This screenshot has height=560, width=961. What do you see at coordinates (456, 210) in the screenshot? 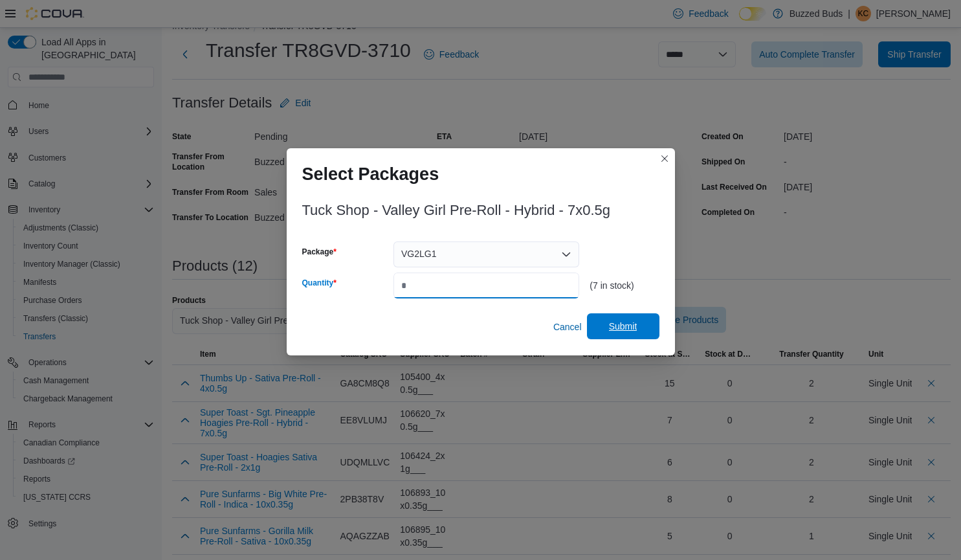
I see `h3: Tuck Shop - Valley Girl Pre-Roll - Hybrid - 7x0.5g` at bounding box center [456, 210].